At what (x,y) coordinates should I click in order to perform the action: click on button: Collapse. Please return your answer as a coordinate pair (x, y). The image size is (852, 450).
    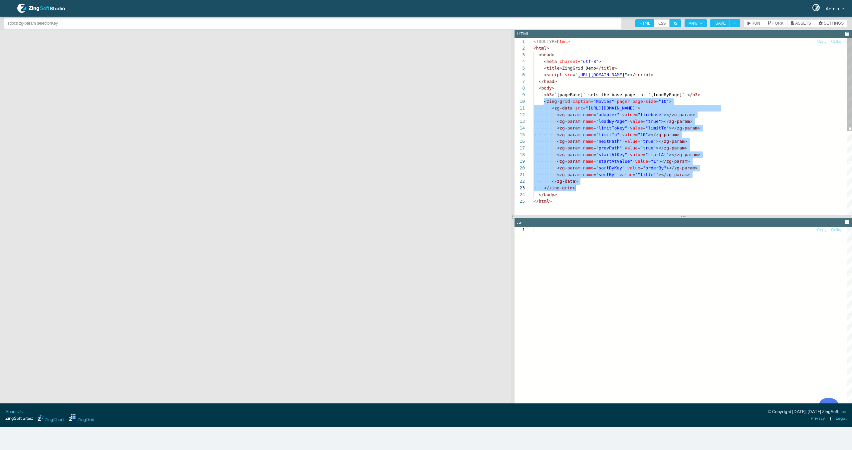
    Looking at the image, I should click on (839, 42).